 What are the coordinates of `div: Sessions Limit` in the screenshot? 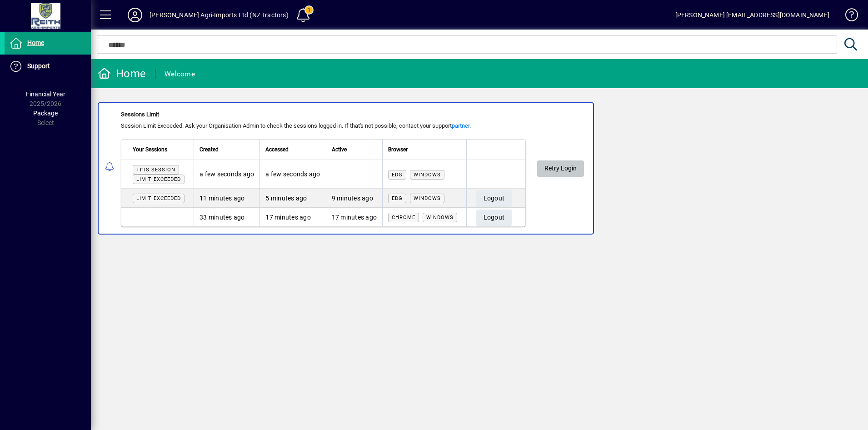 It's located at (323, 115).